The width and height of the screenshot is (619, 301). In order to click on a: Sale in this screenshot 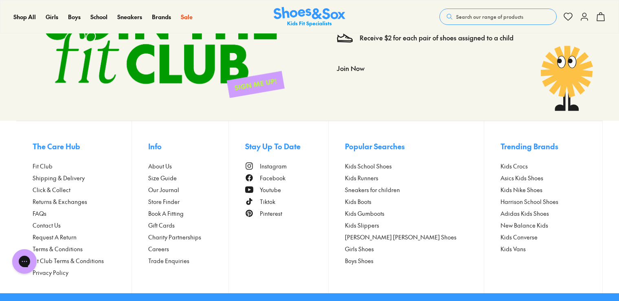, I will do `click(187, 17)`.